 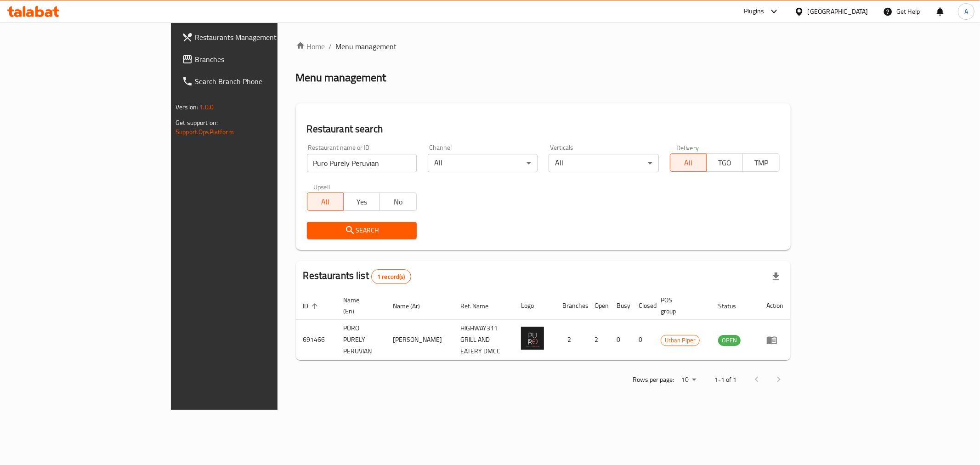 What do you see at coordinates (680, 340) in the screenshot?
I see `span: Urban Piper` at bounding box center [680, 340].